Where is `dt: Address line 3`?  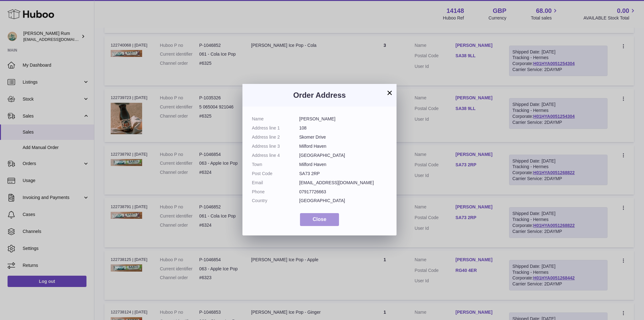 dt: Address line 3 is located at coordinates (275, 146).